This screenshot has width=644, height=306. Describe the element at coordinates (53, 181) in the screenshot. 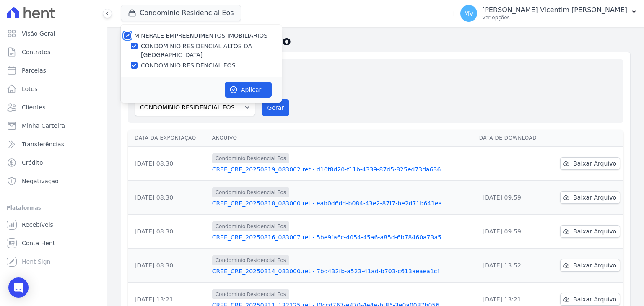

I see `a: Negativação` at that location.